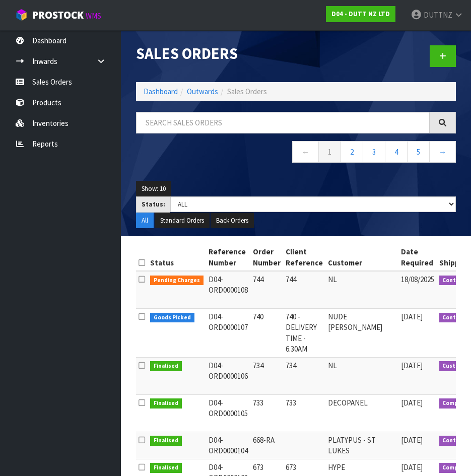 The width and height of the screenshot is (471, 476). Describe the element at coordinates (145, 221) in the screenshot. I see `button: All` at that location.